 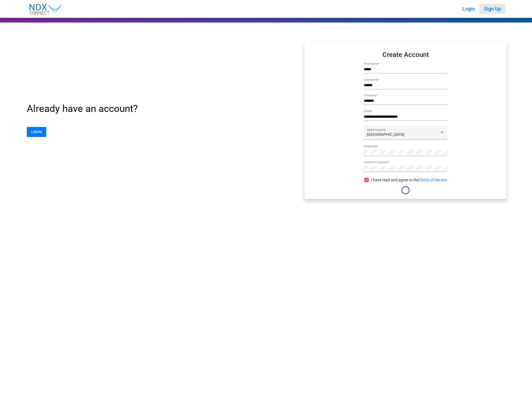 I want to click on mat-card-title: Create Account, so click(x=406, y=55).